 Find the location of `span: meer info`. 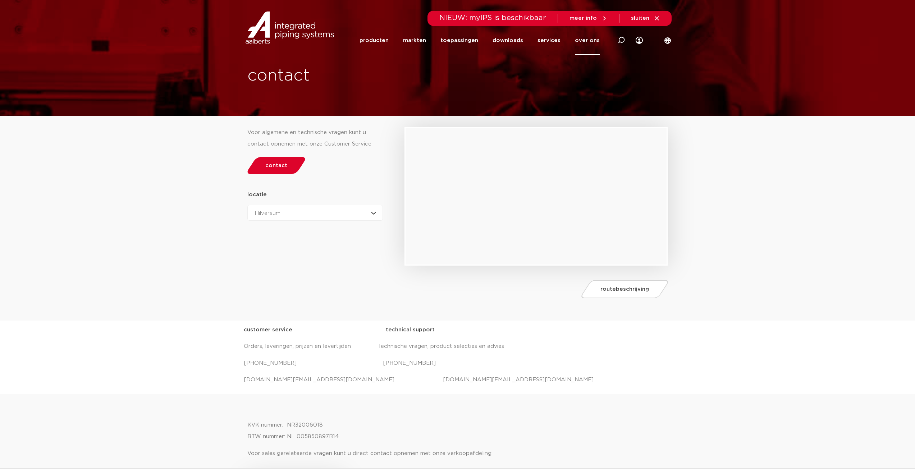

span: meer info is located at coordinates (583, 18).